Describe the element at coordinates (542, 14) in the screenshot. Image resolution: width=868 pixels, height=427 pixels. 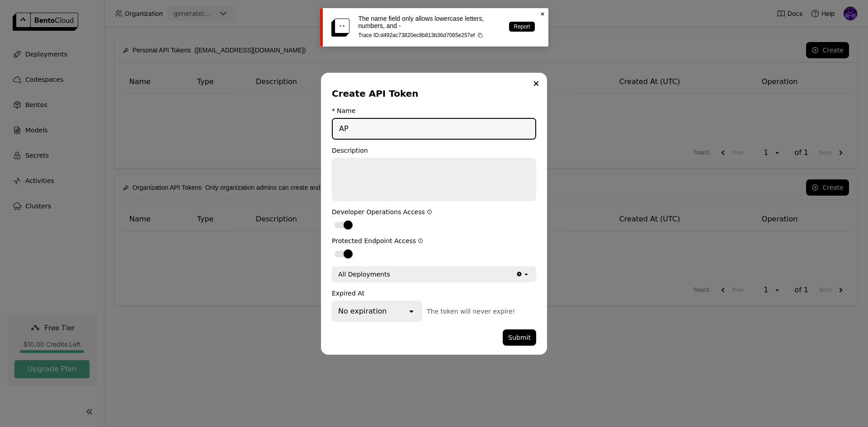
I see `svg: Close` at that location.